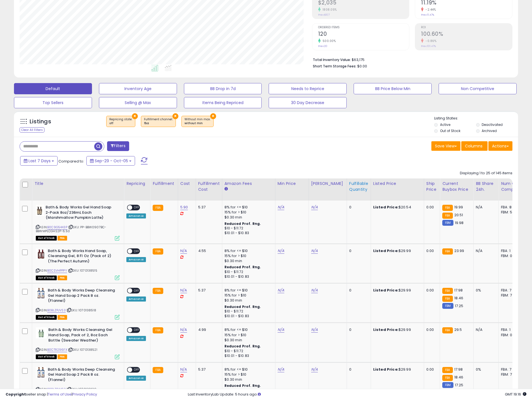 The image size is (532, 400). I want to click on div: $29.99, so click(396, 251).